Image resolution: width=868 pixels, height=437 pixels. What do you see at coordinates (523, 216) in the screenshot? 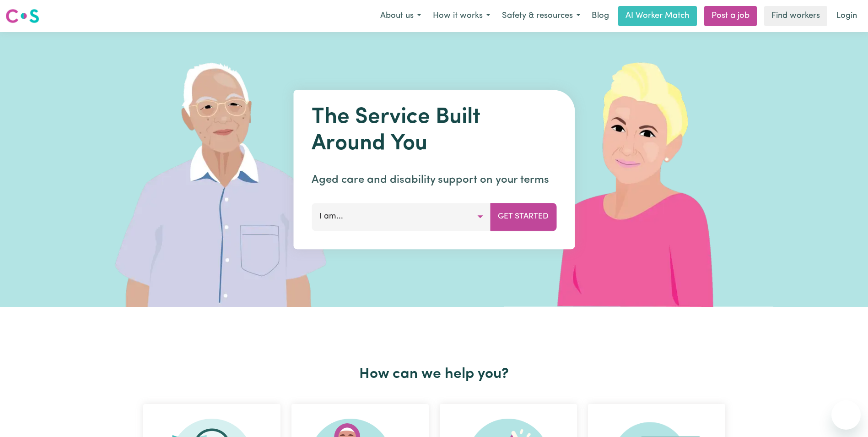
I see `button: Get Started` at bounding box center [523, 216].